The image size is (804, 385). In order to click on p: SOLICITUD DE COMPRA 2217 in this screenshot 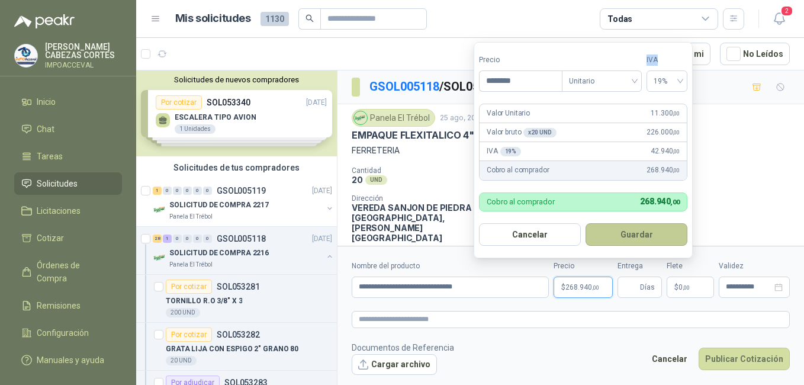, I will do `click(219, 205)`.